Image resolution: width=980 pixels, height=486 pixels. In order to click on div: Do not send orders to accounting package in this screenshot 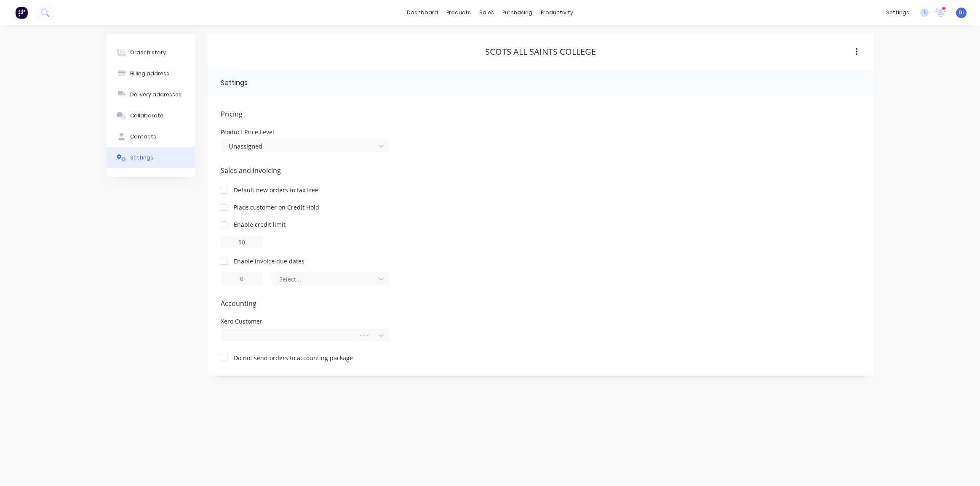, I will do `click(293, 358)`.